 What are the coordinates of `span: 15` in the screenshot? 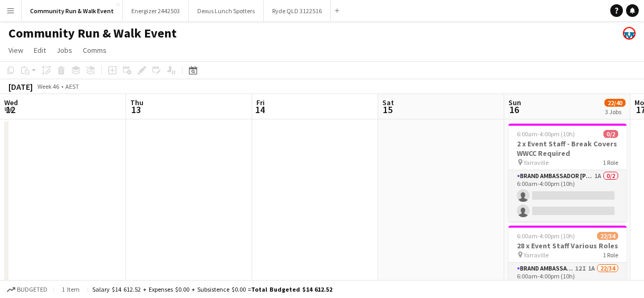 It's located at (387, 109).